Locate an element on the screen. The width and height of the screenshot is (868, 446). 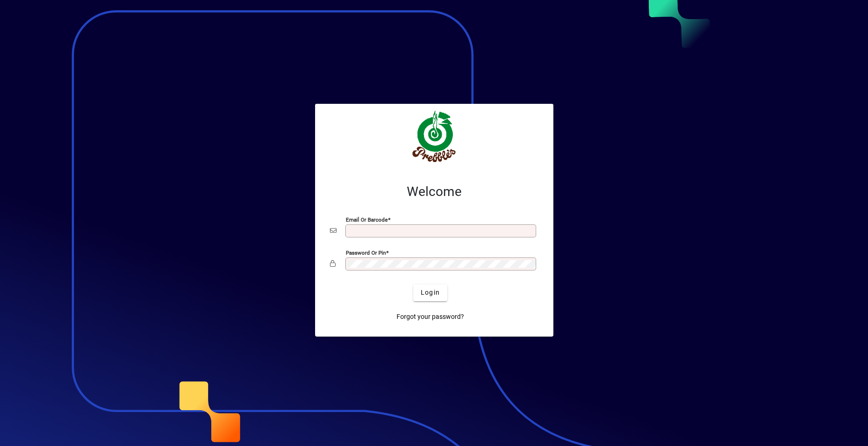
mat-label: Password or Pin is located at coordinates (366, 252).